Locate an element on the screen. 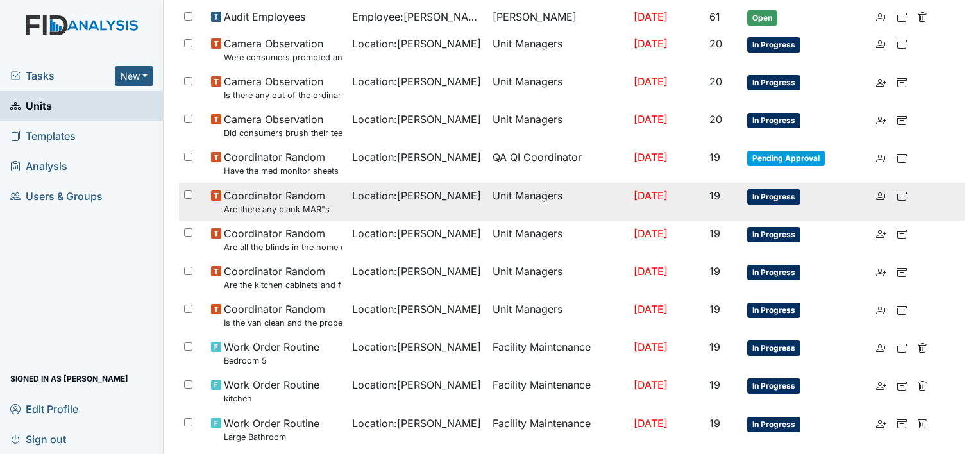 The image size is (980, 454). span: Coordinator Random Are the kitchen cabinets and floors clean? is located at coordinates (283, 278).